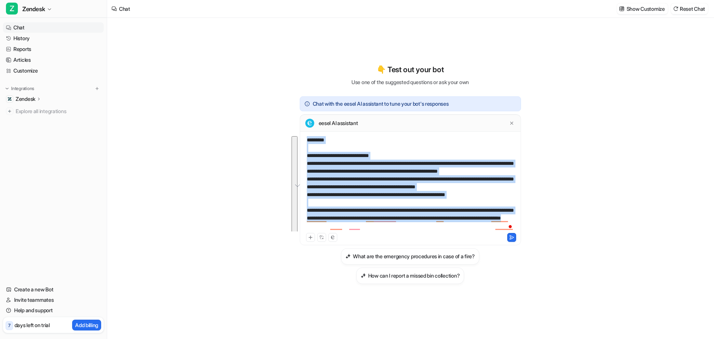 Image resolution: width=714 pixels, height=339 pixels. What do you see at coordinates (413, 256) in the screenshot?
I see `h3: What are the emergency procedures in case of a fire?` at bounding box center [413, 256].